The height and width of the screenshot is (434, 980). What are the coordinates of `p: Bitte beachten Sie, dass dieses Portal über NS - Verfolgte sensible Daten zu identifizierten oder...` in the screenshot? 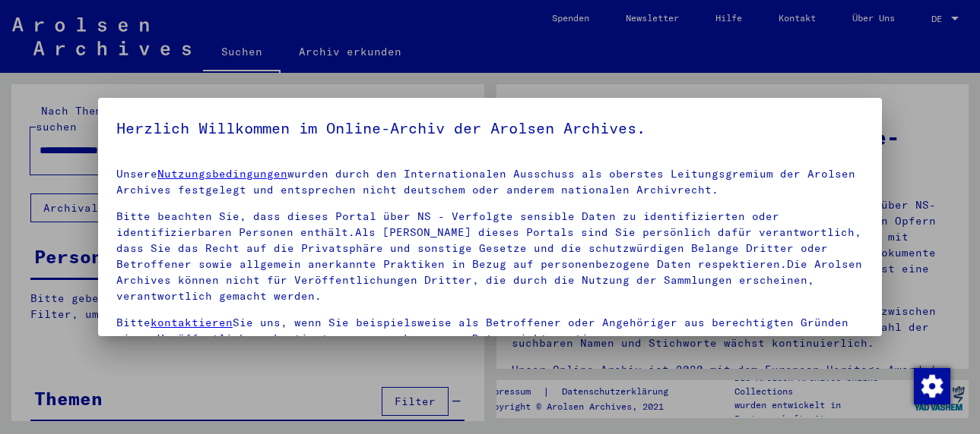 It's located at (489, 257).